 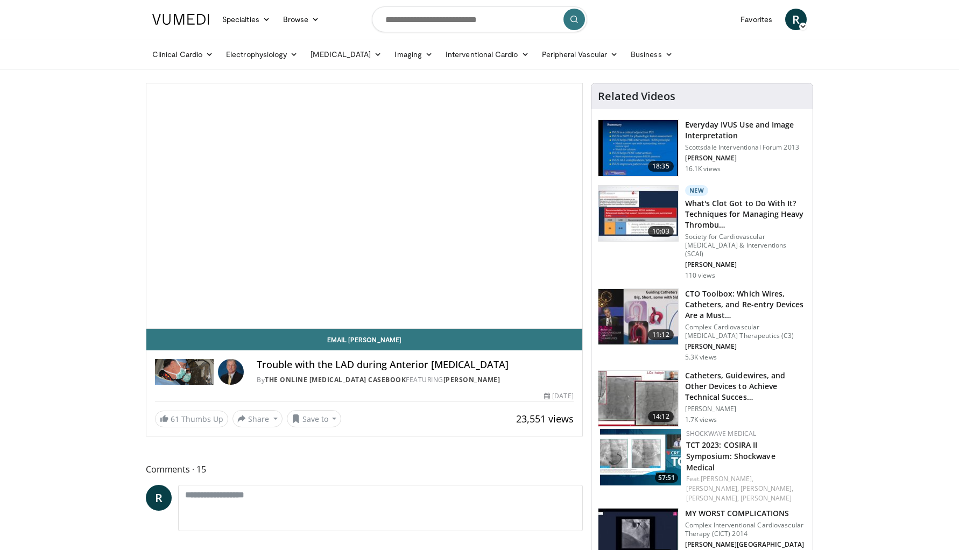 What do you see at coordinates (184, 372) in the screenshot?
I see `img: The Online Cardiac Catheterization Casebook` at bounding box center [184, 372].